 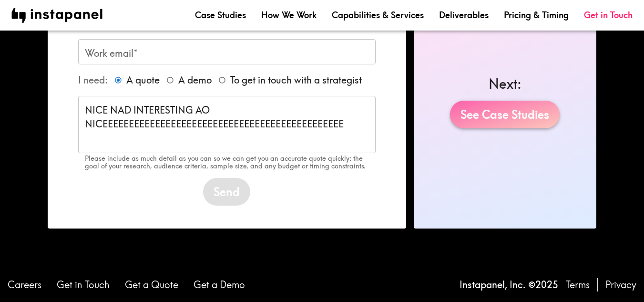 What do you see at coordinates (621, 285) in the screenshot?
I see `a: Privacy` at bounding box center [621, 285].